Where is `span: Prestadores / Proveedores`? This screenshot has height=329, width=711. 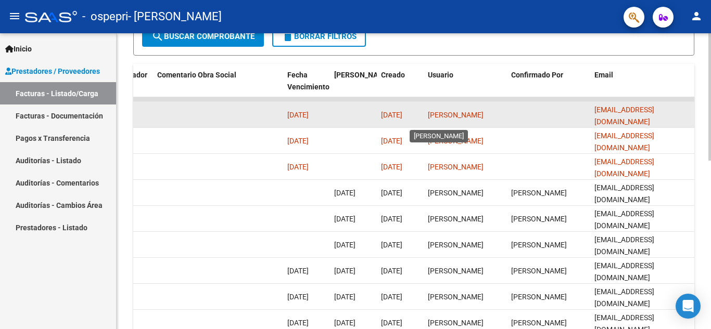 span: Prestadores / Proveedores is located at coordinates (53, 71).